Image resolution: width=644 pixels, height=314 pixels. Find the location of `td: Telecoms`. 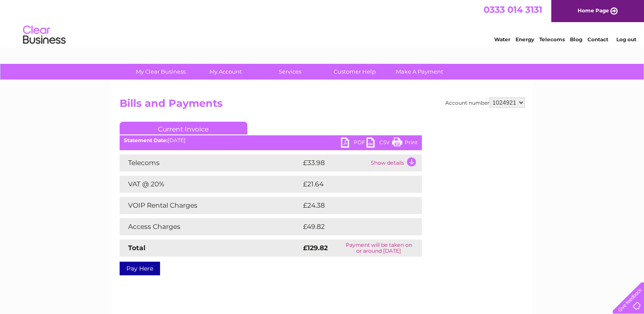

td: Telecoms is located at coordinates (210, 163).